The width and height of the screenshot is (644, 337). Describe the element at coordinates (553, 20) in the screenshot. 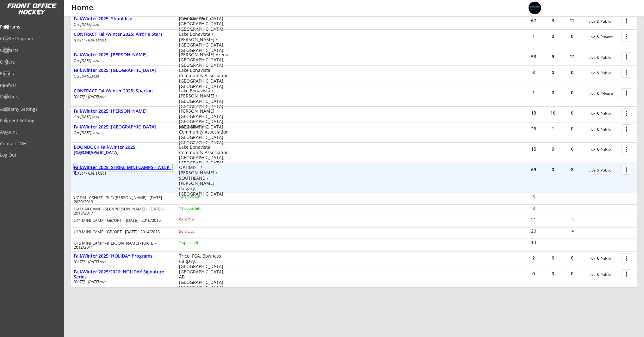

I see `div: 3` at that location.